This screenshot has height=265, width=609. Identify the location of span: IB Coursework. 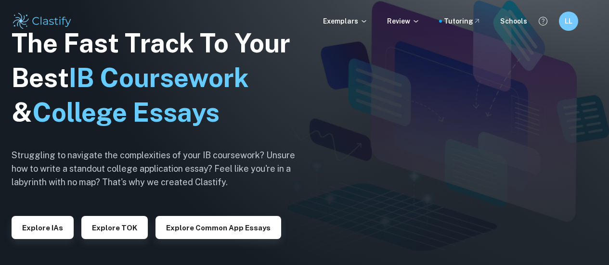
(159, 78).